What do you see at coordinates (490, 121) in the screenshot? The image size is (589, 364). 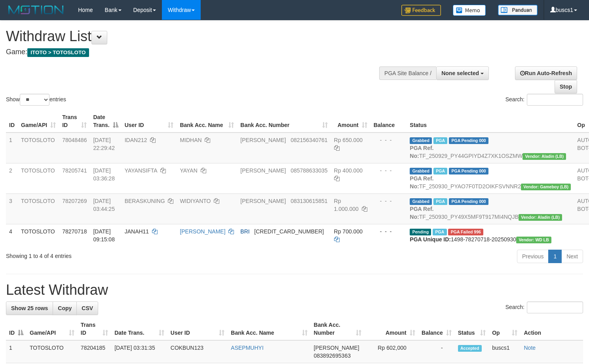 I see `th: Status` at bounding box center [490, 121].